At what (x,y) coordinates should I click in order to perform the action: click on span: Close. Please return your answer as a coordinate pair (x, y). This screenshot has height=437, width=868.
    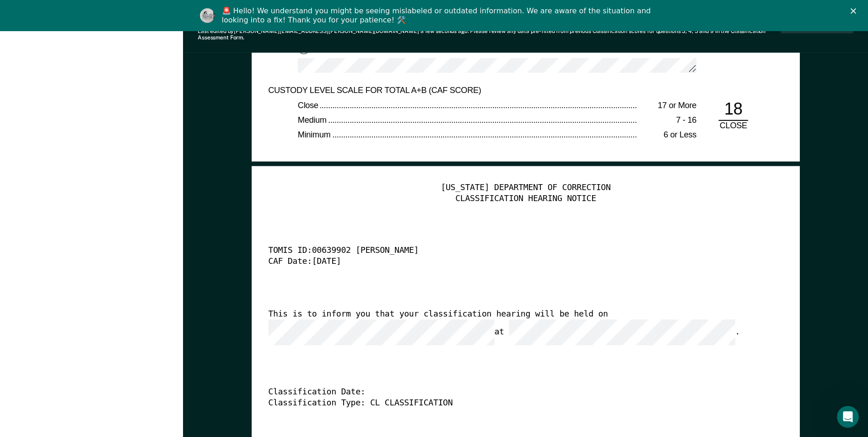
    Looking at the image, I should click on (309, 105).